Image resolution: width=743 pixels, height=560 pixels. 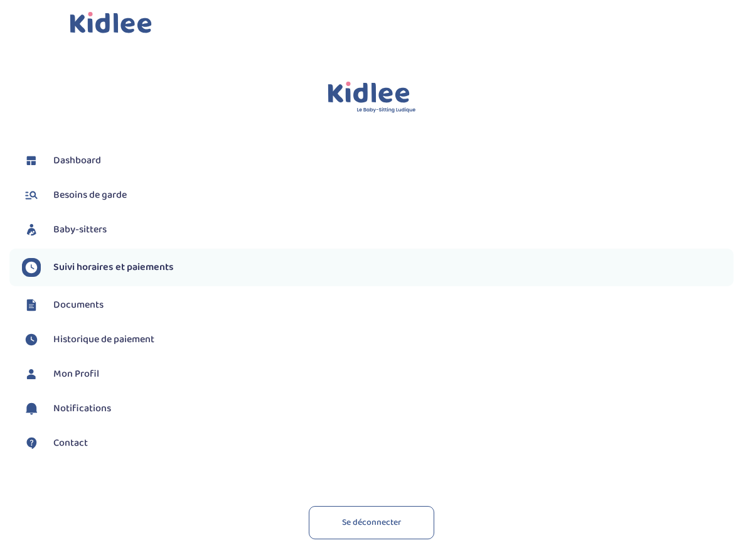 I want to click on a: Mon Profil, so click(x=378, y=374).